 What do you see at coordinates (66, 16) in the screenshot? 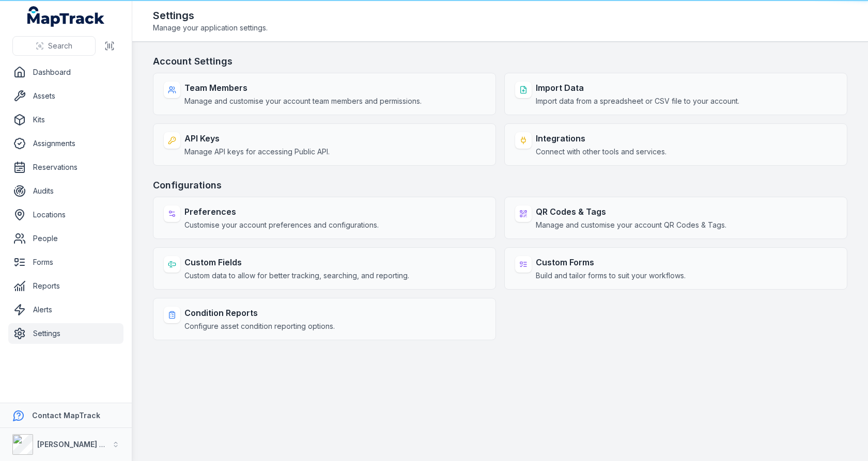
I see `a: MapTrack` at bounding box center [66, 16].